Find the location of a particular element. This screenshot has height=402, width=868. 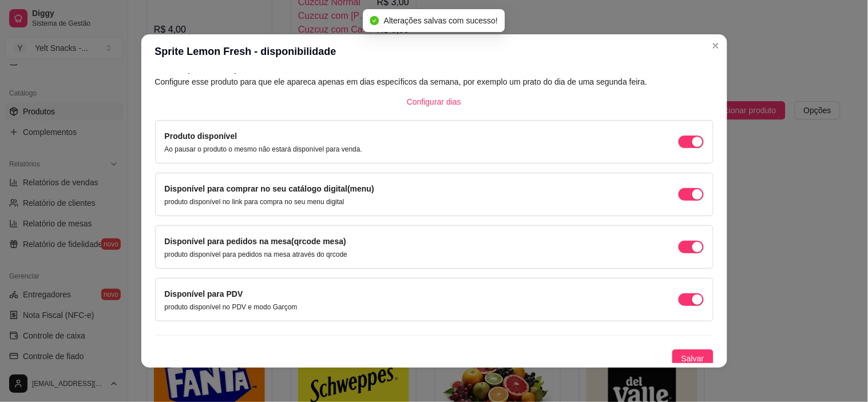

span: check-circle is located at coordinates (375, 21).